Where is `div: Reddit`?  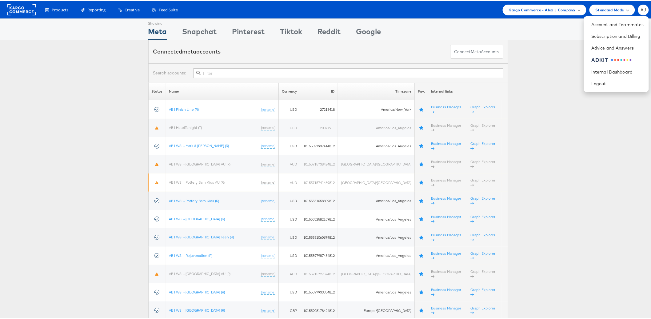 div: Reddit is located at coordinates (329, 32).